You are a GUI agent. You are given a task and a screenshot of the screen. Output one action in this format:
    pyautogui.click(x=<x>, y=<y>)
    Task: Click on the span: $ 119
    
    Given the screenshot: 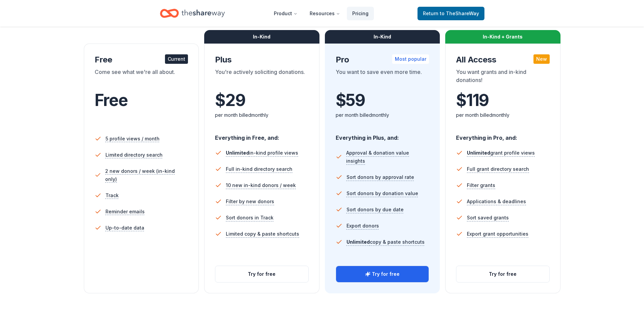 What is the action you would take?
    pyautogui.click(x=472, y=100)
    